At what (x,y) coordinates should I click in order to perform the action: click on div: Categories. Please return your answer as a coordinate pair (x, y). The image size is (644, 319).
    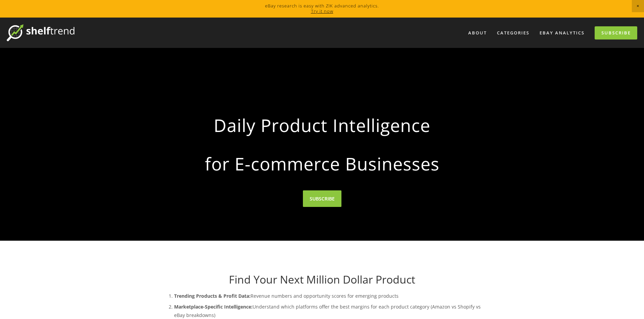
    Looking at the image, I should click on (513, 32).